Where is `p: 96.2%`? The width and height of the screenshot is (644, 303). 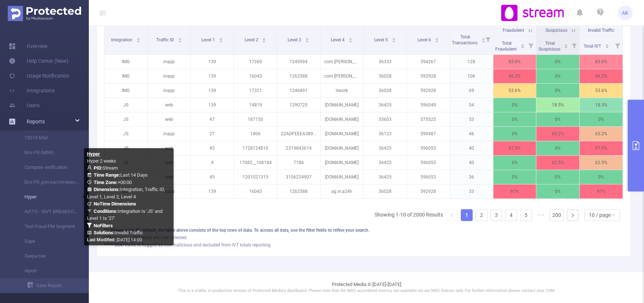
p: 96.2% is located at coordinates (601, 76).